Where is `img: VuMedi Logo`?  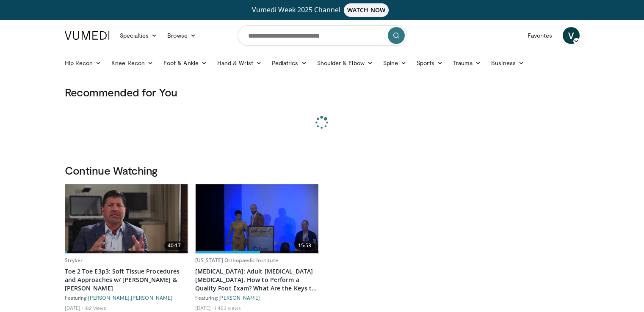
img: VuMedi Logo is located at coordinates (87, 36).